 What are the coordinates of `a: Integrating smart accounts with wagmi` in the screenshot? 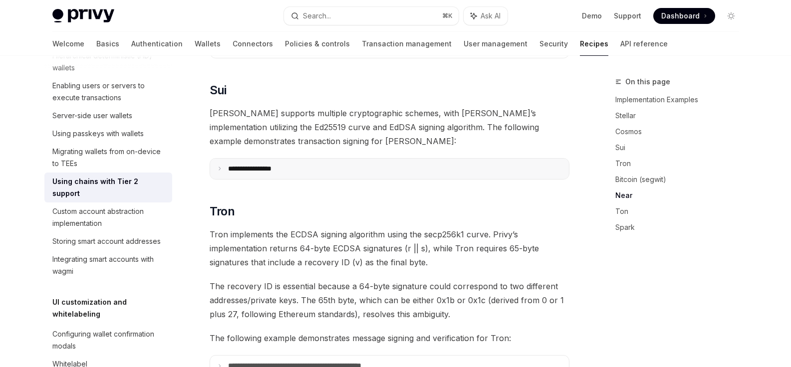 It's located at (108, 265).